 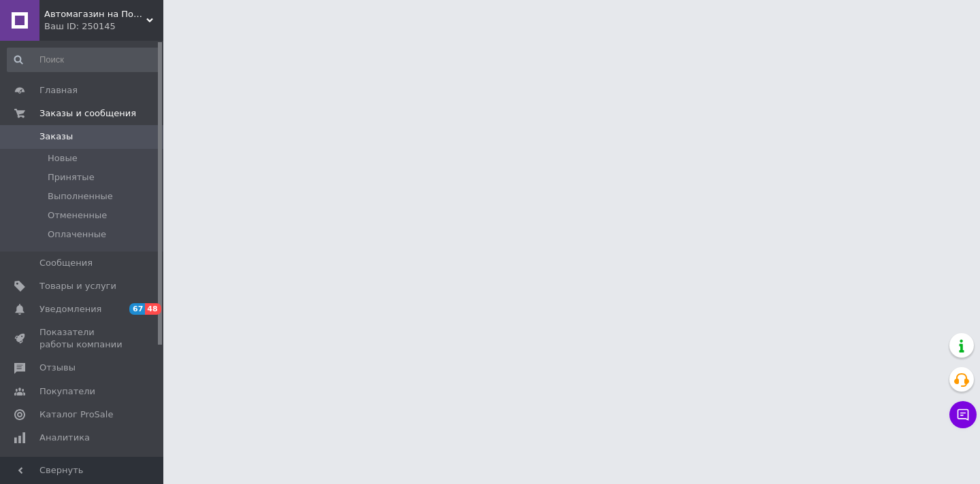 I want to click on span: Автомагазин на Позняках, so click(x=96, y=14).